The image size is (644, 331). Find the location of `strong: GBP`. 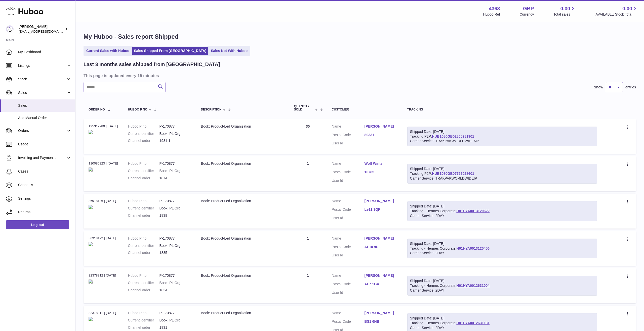

strong: GBP is located at coordinates (528, 9).